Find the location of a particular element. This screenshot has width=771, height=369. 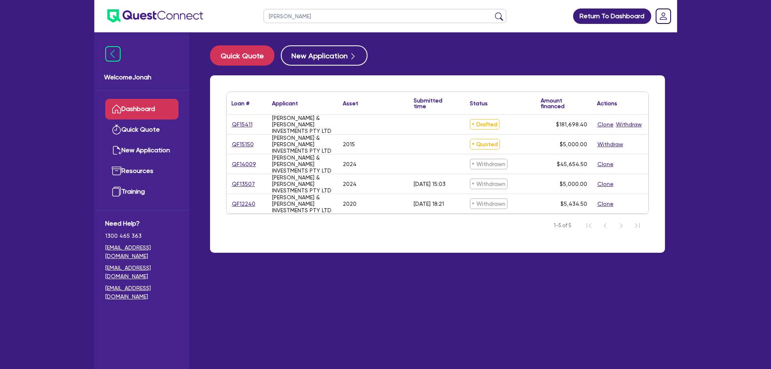

a: Dashboard is located at coordinates (142, 109).